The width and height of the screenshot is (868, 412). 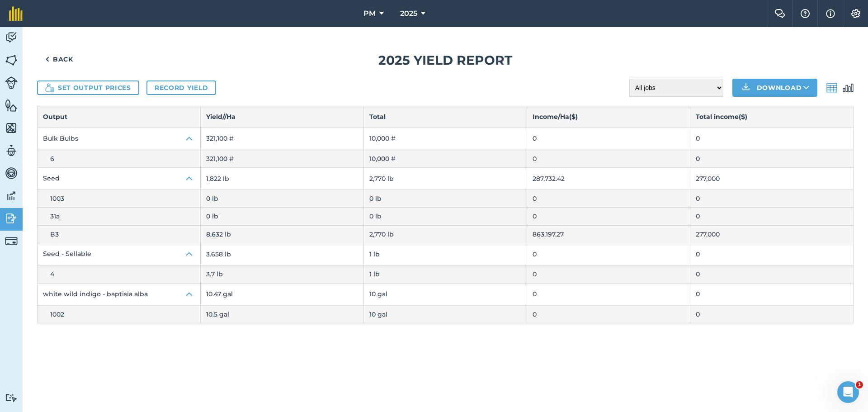 I want to click on a: Back, so click(x=59, y=59).